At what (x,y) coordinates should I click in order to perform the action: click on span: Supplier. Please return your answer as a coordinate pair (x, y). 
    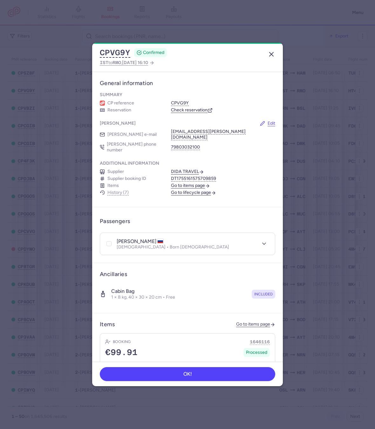
    Looking at the image, I should click on (116, 172).